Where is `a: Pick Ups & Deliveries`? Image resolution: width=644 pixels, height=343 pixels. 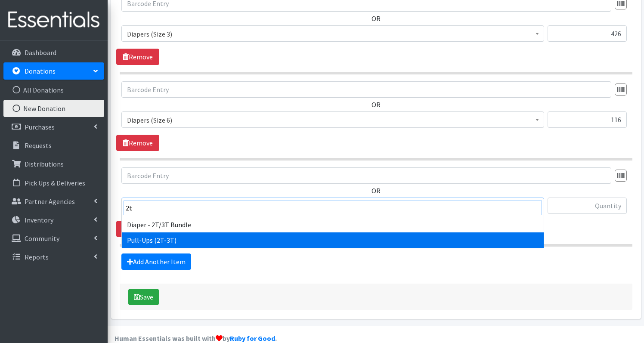
a: Pick Ups & Deliveries is located at coordinates (54, 183).